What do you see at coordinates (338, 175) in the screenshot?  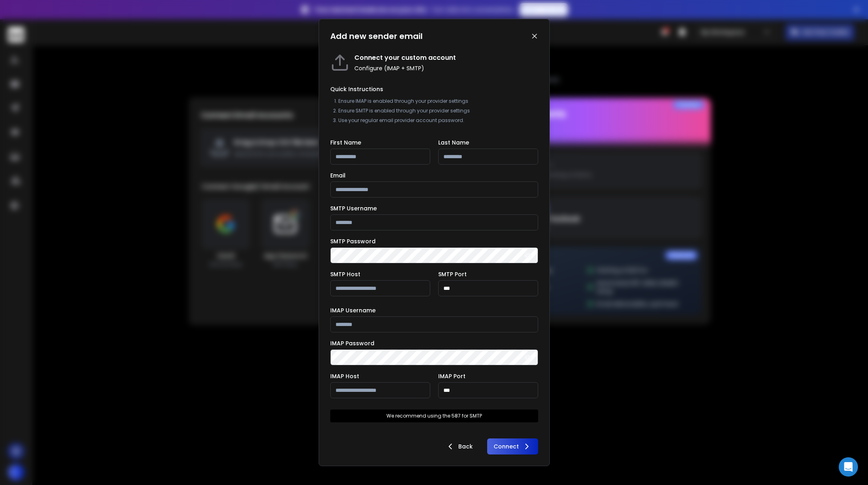 I see `label: Email` at bounding box center [338, 175].